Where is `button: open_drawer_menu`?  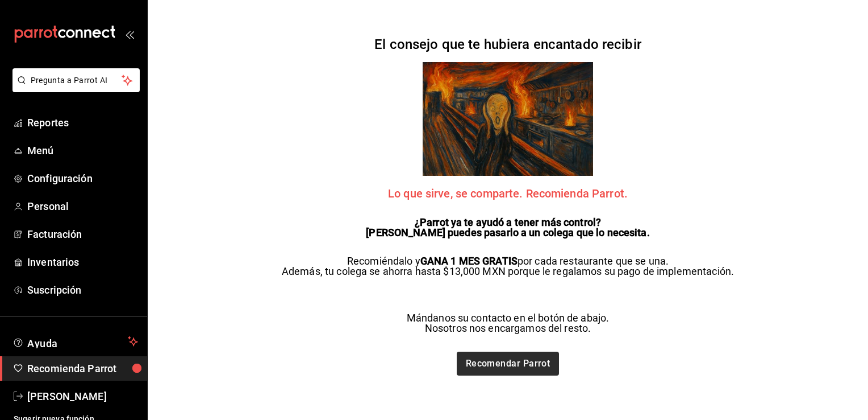
button: open_drawer_menu is located at coordinates (129, 34).